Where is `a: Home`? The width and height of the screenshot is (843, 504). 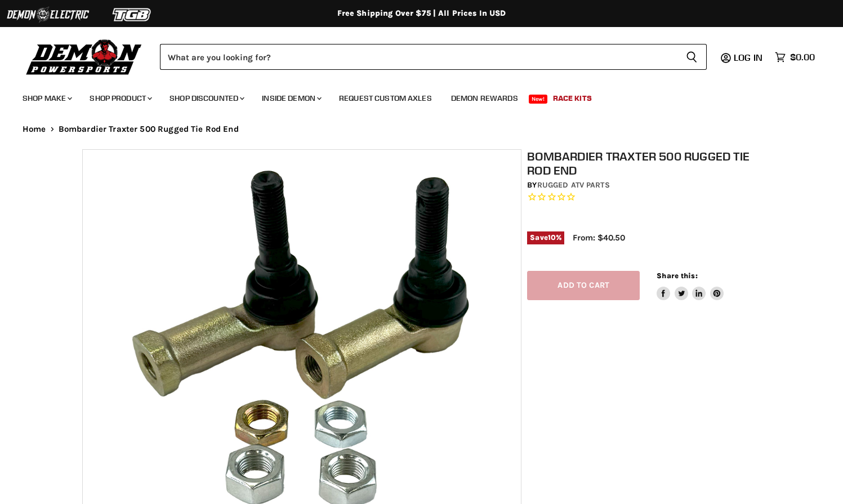 a: Home is located at coordinates (35, 129).